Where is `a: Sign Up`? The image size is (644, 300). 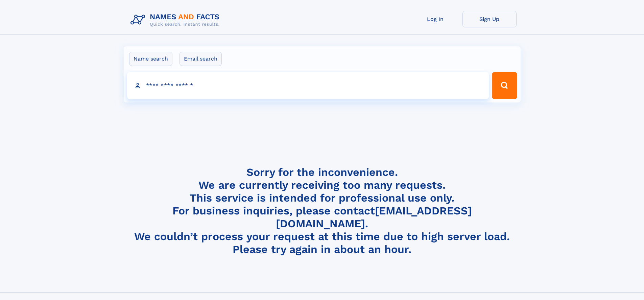 a: Sign Up is located at coordinates (490, 19).